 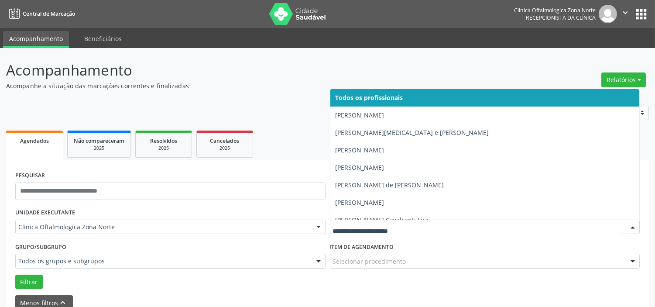 What do you see at coordinates (555, 10) in the screenshot?
I see `div: Clinica Oftalmologica Zona Norte` at bounding box center [555, 10].